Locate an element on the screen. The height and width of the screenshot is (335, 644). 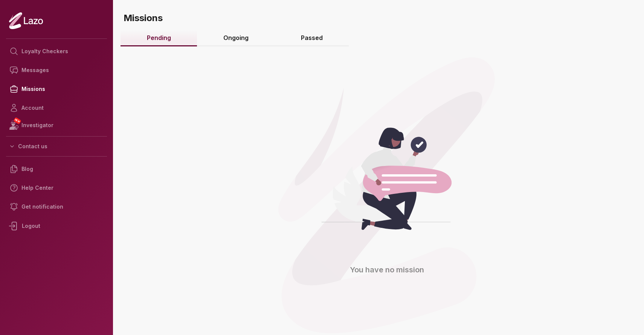
a: Missions is located at coordinates (56, 89).